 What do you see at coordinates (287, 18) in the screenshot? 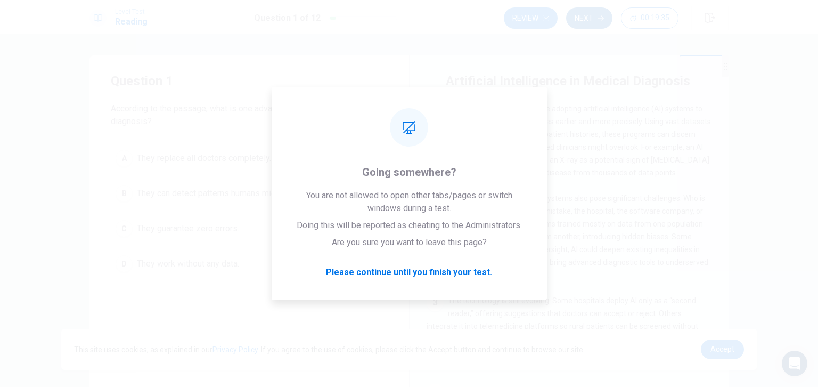
I see `h1: Question 1 of 12` at bounding box center [287, 18].